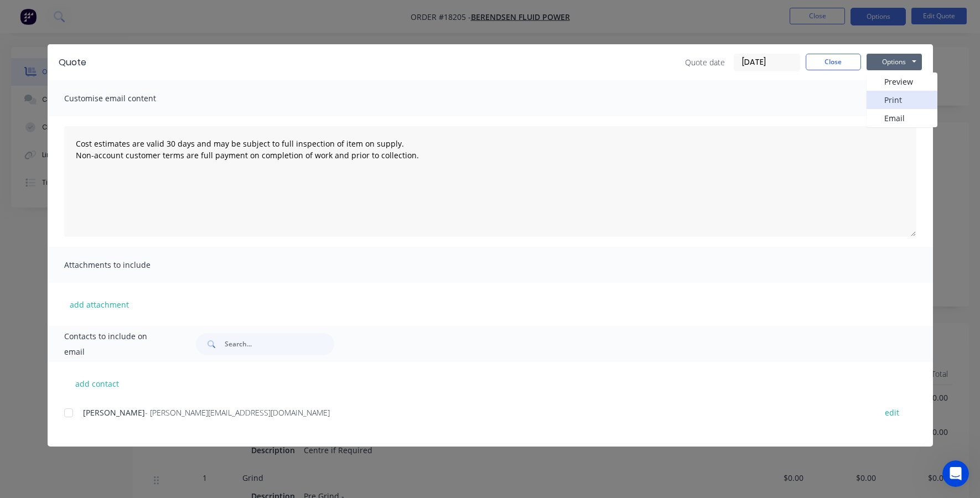  I want to click on button: add attachment, so click(99, 305).